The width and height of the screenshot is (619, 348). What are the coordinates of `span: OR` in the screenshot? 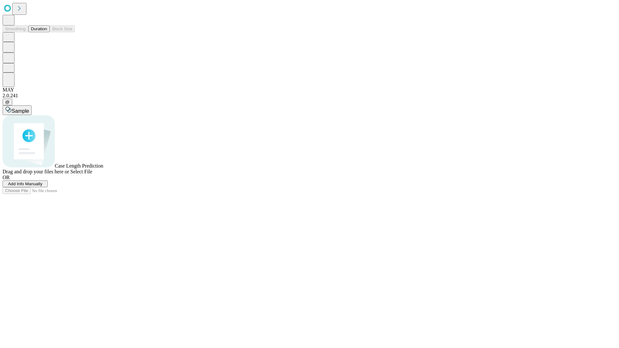 It's located at (6, 177).